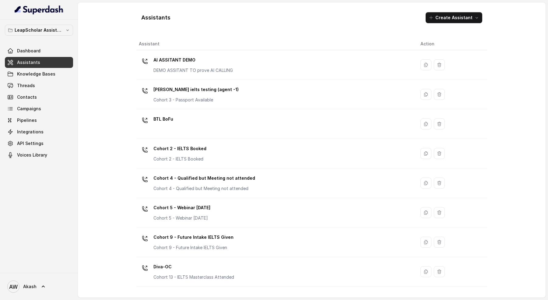 The width and height of the screenshot is (548, 300). What do you see at coordinates (27, 97) in the screenshot?
I see `span: Contacts` at bounding box center [27, 97].